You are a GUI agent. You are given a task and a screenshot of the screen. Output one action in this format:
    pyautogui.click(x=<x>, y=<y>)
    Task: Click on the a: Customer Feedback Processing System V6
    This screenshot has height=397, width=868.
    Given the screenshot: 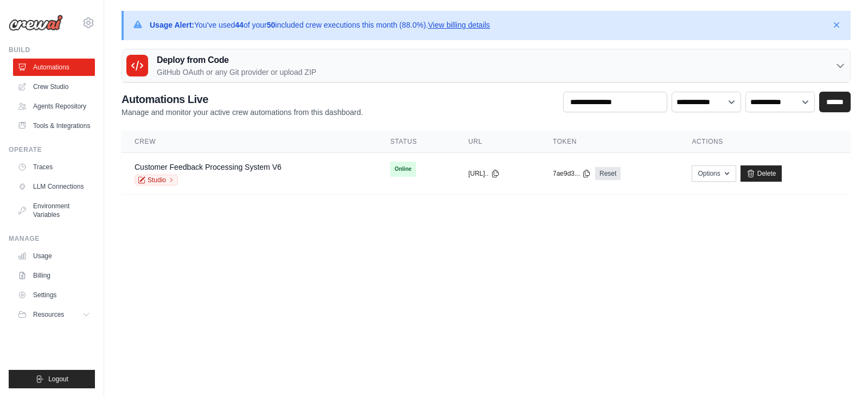 What is the action you would take?
    pyautogui.click(x=207, y=167)
    